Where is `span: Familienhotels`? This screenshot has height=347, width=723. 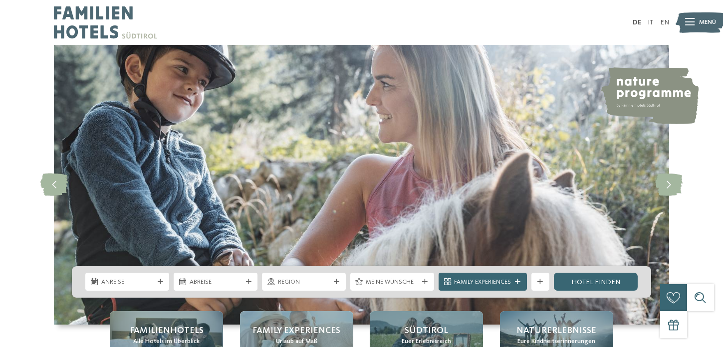
span: Familienhotels is located at coordinates (167, 331).